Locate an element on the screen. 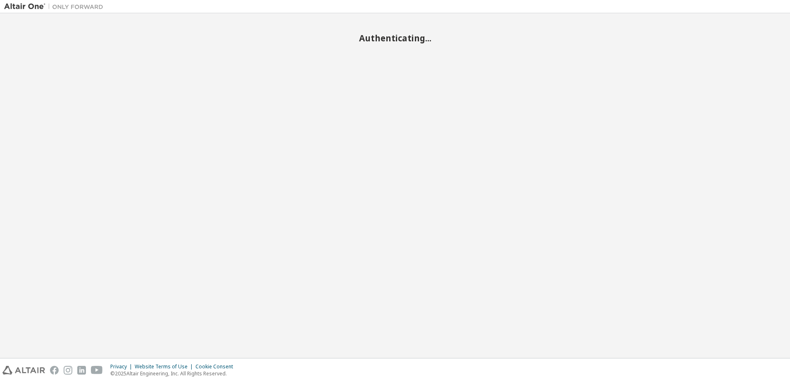 Image resolution: width=790 pixels, height=382 pixels. p: © 2025 Altair Engineering, Inc. All Rights Reserved. is located at coordinates (174, 373).